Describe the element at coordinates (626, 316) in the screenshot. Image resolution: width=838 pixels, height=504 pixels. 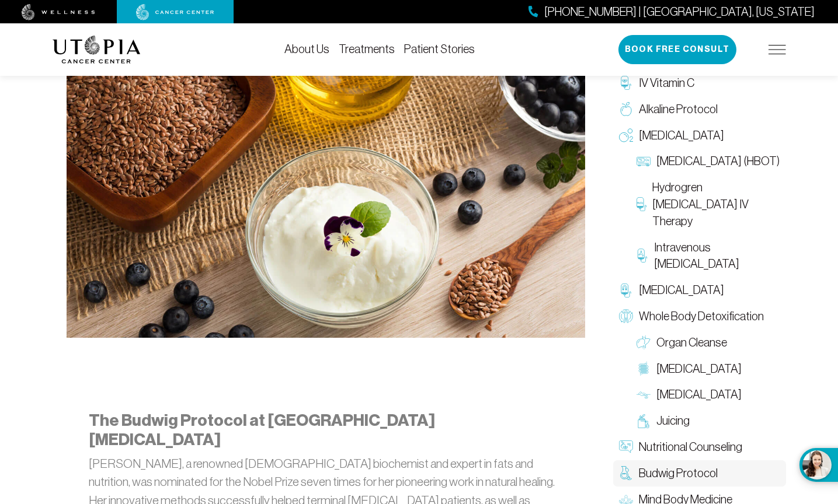
I see `img: Whole Body Detoxification` at that location.